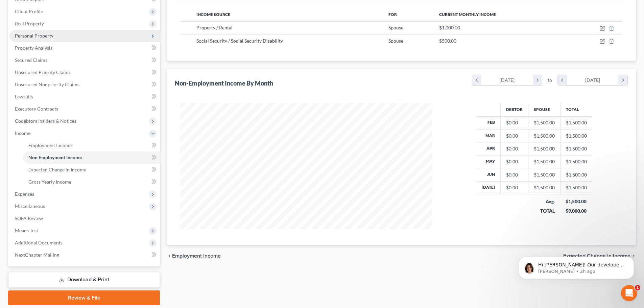 Image resolution: width=644 pixels, height=308 pixels. What do you see at coordinates (84, 279) in the screenshot?
I see `a: Download & Print` at bounding box center [84, 279].